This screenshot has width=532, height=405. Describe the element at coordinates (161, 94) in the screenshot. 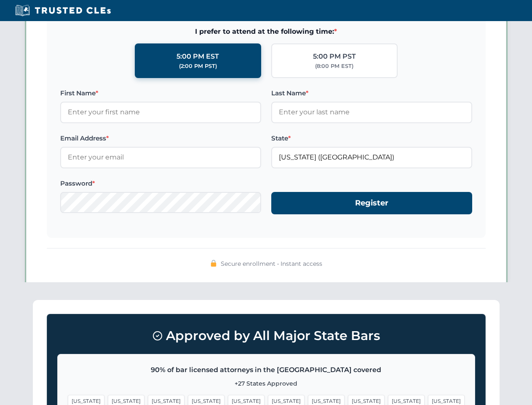

I see `label: First Name` at that location.